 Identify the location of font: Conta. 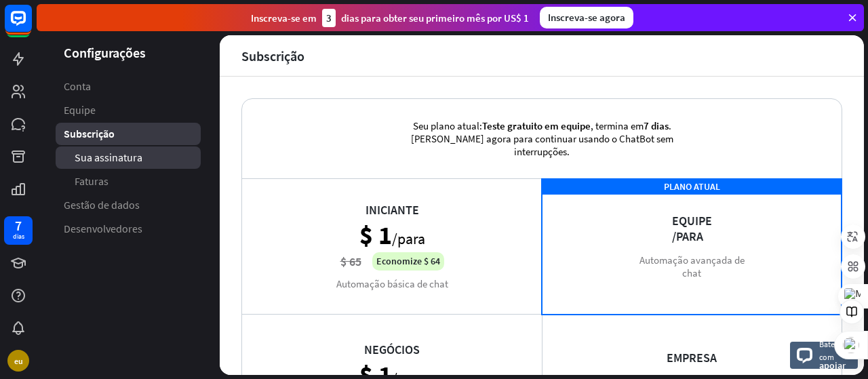
(77, 86).